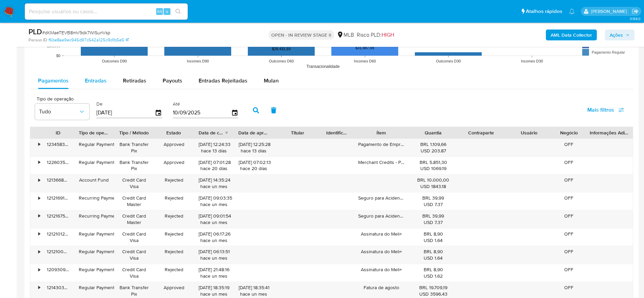 The width and height of the screenshot is (644, 298). What do you see at coordinates (167, 11) in the screenshot?
I see `span: s` at bounding box center [167, 11].